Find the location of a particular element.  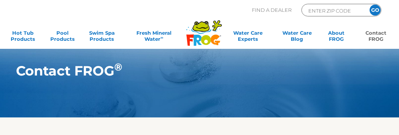

input: GO is located at coordinates (375, 10).